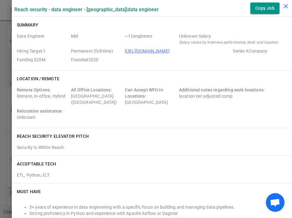 This screenshot has width=292, height=218. Describe the element at coordinates (152, 148) in the screenshot. I see `div: Security Is Within Reach.` at that location.